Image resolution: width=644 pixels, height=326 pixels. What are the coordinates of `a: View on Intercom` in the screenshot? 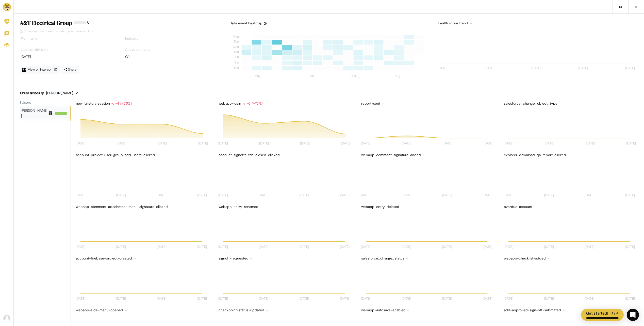 It's located at (40, 70).